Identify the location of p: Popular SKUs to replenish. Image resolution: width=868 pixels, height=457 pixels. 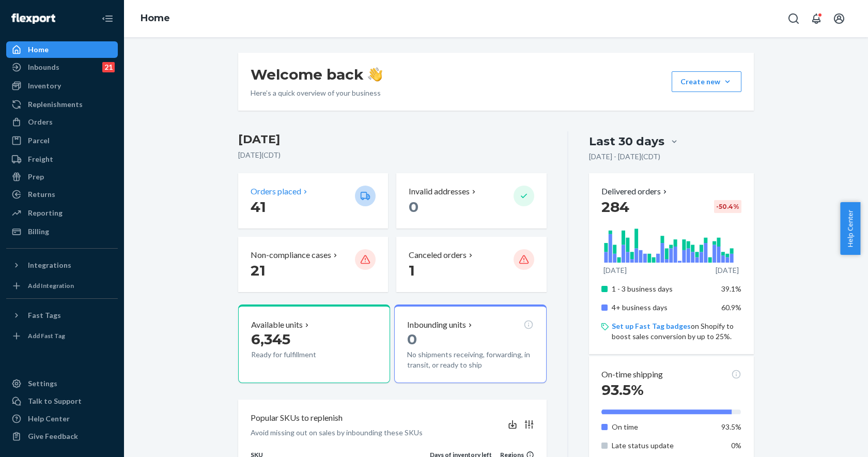
(297, 417).